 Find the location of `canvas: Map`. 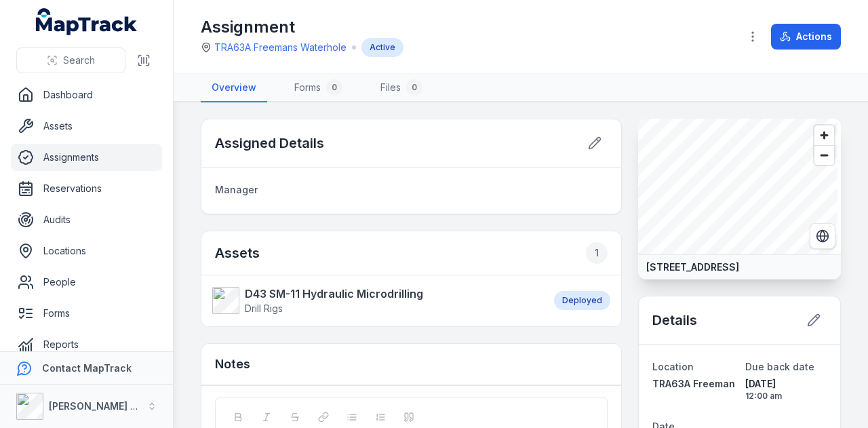

canvas: Map is located at coordinates (738, 186).